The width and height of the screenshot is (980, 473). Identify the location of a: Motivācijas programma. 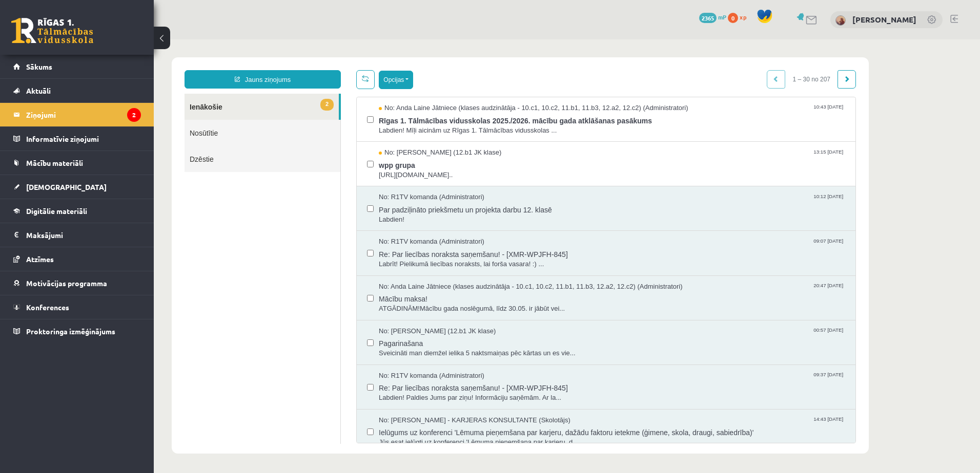
(77, 283).